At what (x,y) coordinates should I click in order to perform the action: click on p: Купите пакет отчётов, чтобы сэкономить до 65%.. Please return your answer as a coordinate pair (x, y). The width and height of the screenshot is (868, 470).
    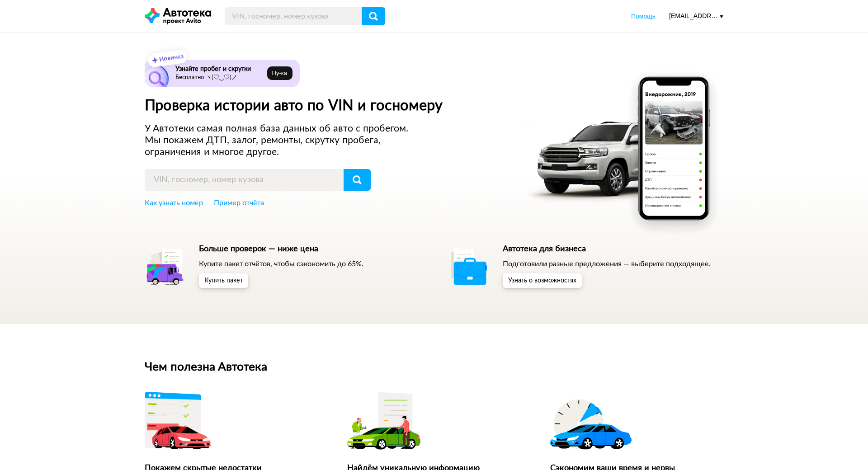
    Looking at the image, I should click on (281, 264).